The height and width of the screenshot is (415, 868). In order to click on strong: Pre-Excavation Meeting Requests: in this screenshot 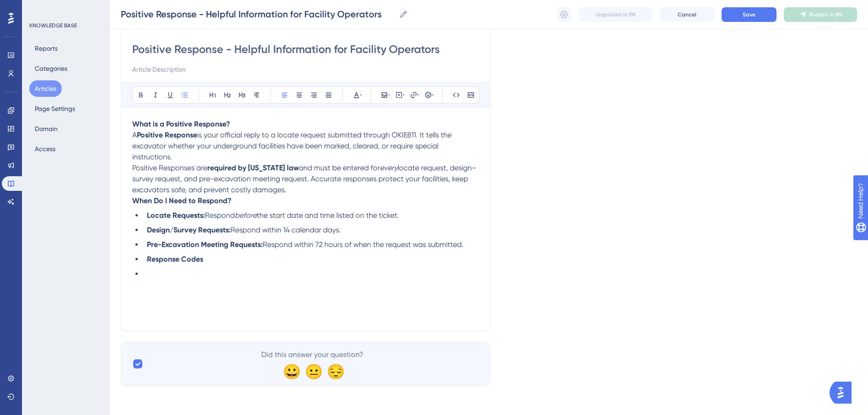, I will do `click(204, 244)`.